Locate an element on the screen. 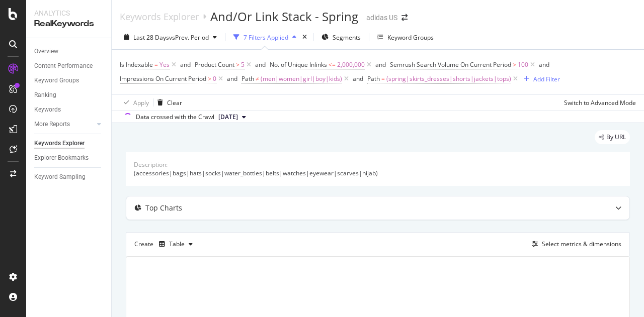 This screenshot has height=317, width=644. button: Add Filter is located at coordinates (539, 79).